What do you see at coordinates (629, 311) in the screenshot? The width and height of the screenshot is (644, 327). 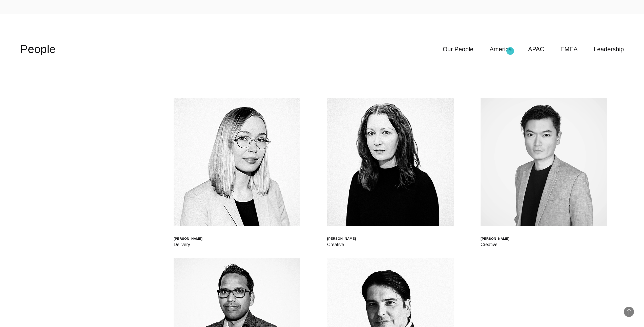 I see `button: Back to Top` at bounding box center [629, 311].